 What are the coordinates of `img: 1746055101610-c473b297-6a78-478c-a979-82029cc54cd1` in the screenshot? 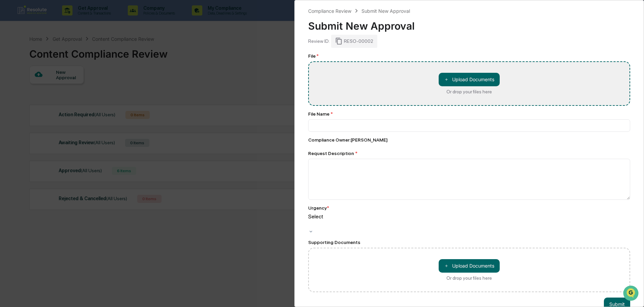 It's located at (13, 57).